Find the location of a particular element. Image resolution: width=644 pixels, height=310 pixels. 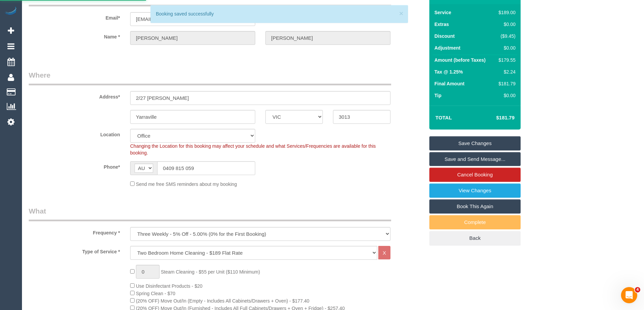

a: Save Changes is located at coordinates (475, 143).